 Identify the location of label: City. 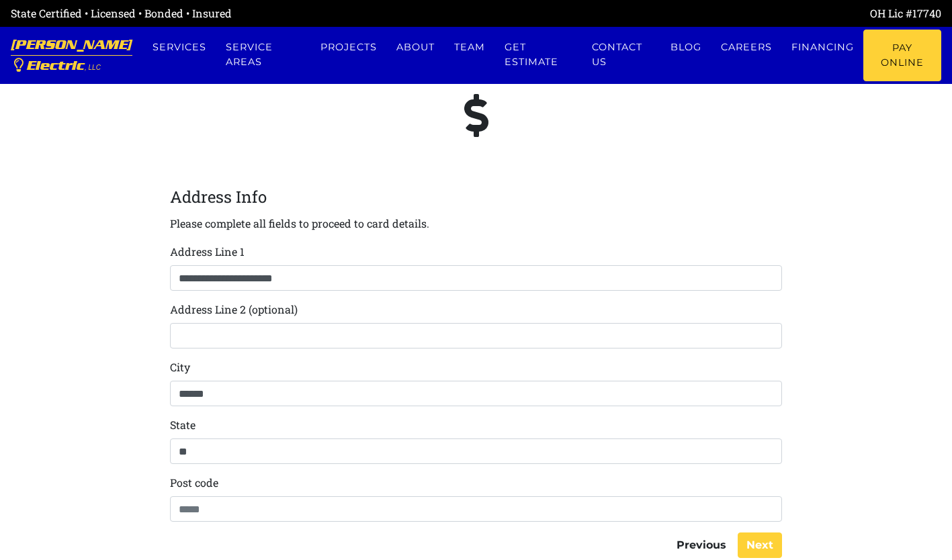
(180, 367).